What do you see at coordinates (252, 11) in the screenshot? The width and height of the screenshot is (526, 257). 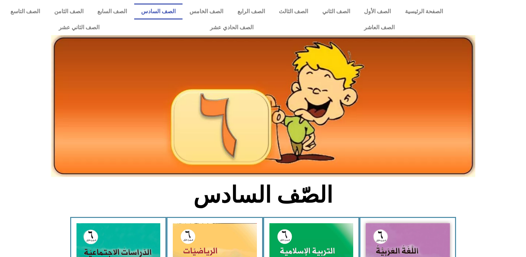 I see `a: الصف الرابع` at bounding box center [252, 11].